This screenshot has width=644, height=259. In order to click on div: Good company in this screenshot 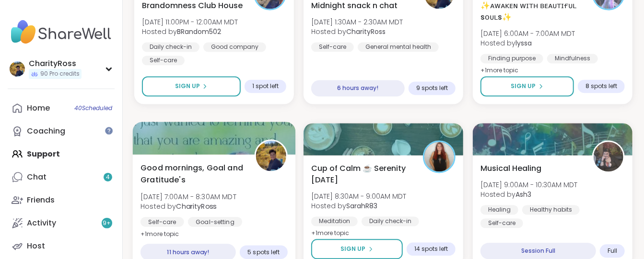, I will do `click(234, 47)`.